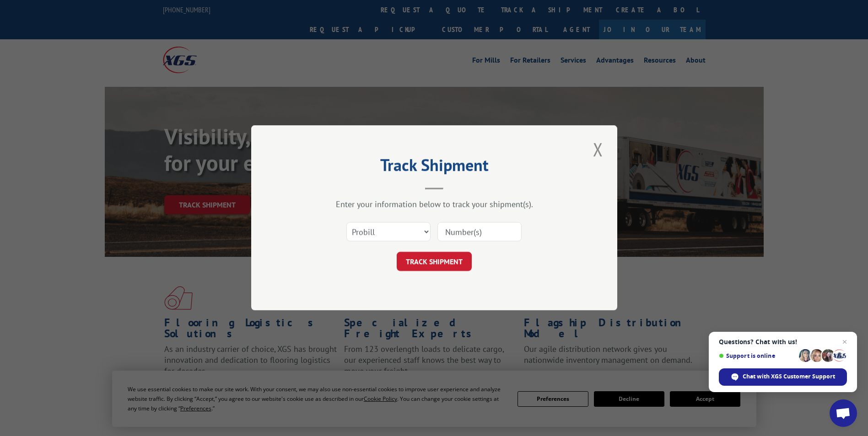 The image size is (868, 436). Describe the element at coordinates (783, 342) in the screenshot. I see `span: Questions? Chat with us!` at that location.